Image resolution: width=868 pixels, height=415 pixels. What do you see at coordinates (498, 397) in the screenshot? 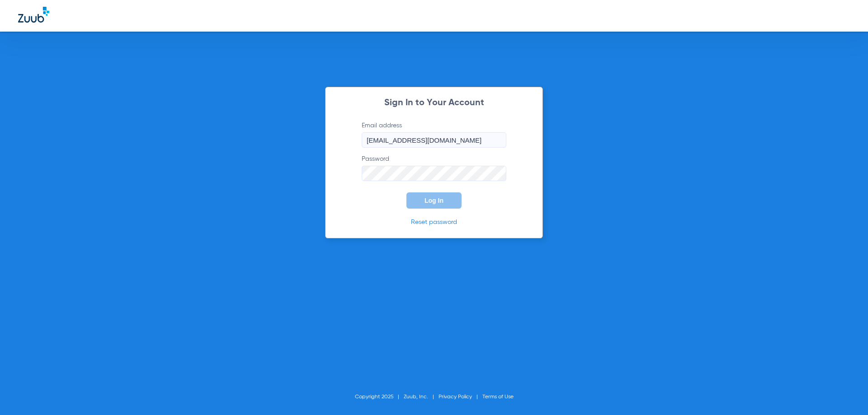
I see `a: Terms of Use` at bounding box center [498, 397].